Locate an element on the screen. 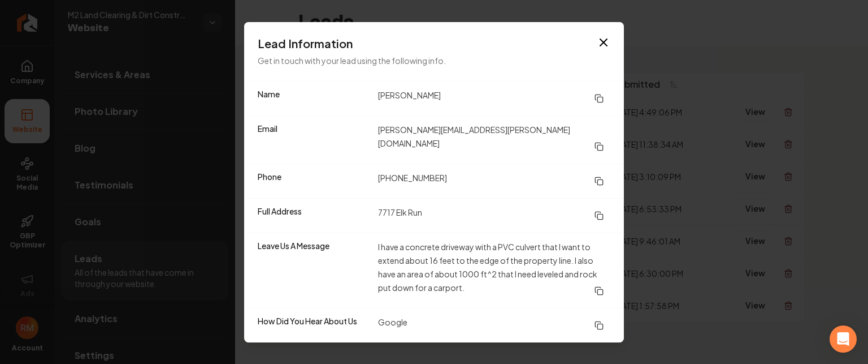 The height and width of the screenshot is (364, 868). dd: I have a concrete driveway with a PVC culvert that I want to extend about 16 feet to the edge of ... is located at coordinates (494, 271).